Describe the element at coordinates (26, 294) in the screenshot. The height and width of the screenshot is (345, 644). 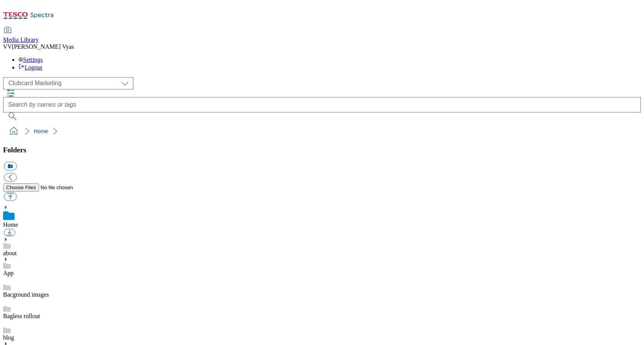
I see `a: Bacground images` at that location.